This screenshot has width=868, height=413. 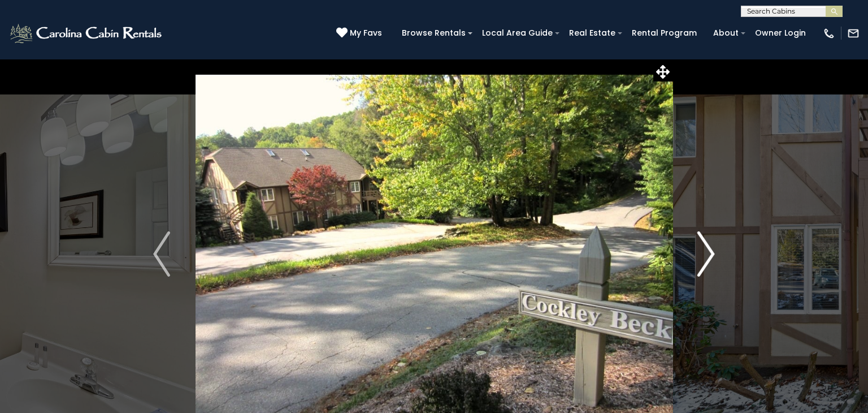 I want to click on img: mail-regular-white.png, so click(x=854, y=33).